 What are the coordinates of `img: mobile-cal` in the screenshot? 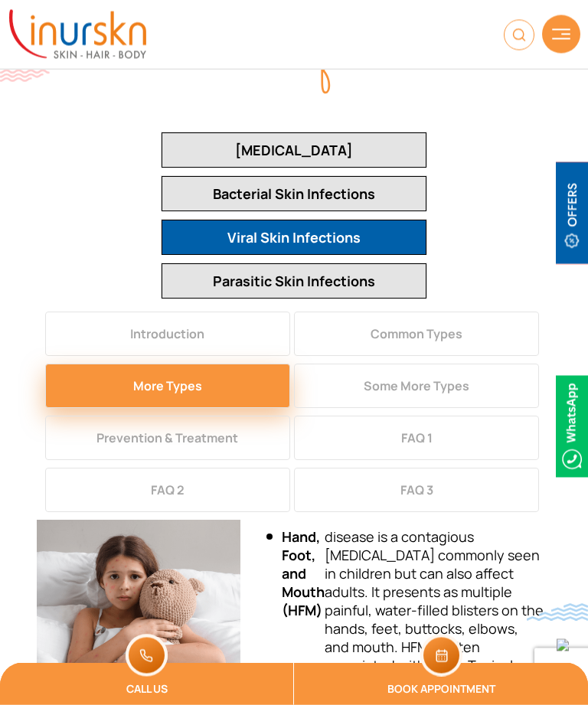 It's located at (441, 655).